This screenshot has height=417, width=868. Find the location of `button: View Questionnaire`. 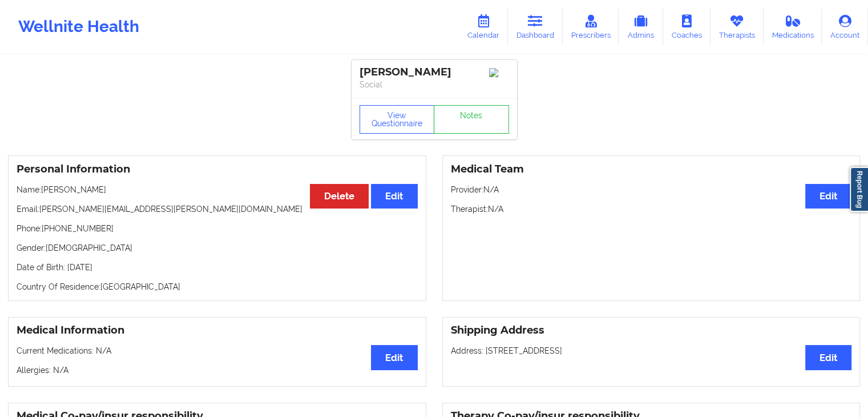

button: View Questionnaire is located at coordinates (398, 120).